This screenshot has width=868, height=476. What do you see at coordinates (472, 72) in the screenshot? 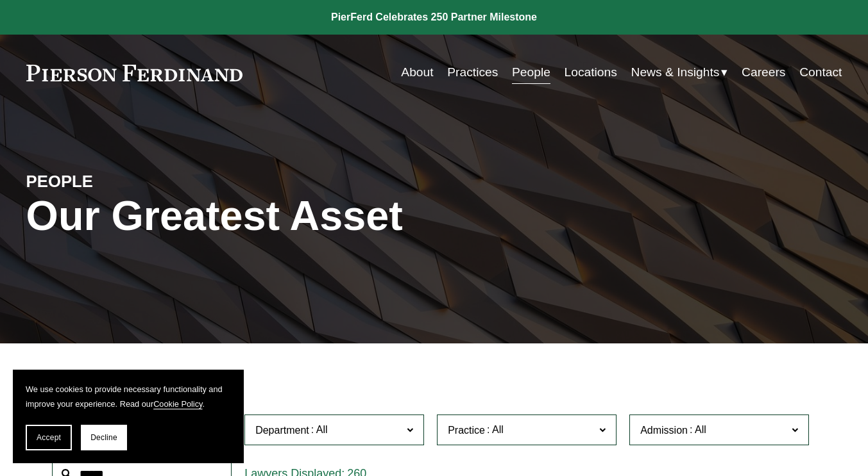
I see `a: Practices` at bounding box center [472, 72].